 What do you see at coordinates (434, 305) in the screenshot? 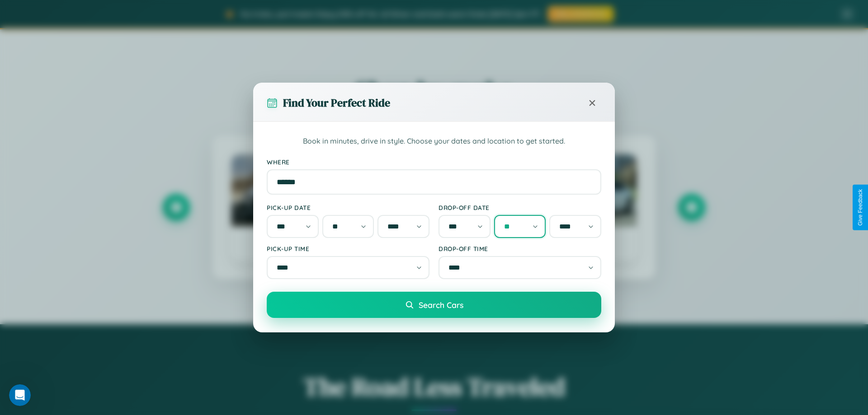
I see `button: Search Cars` at bounding box center [434, 305].